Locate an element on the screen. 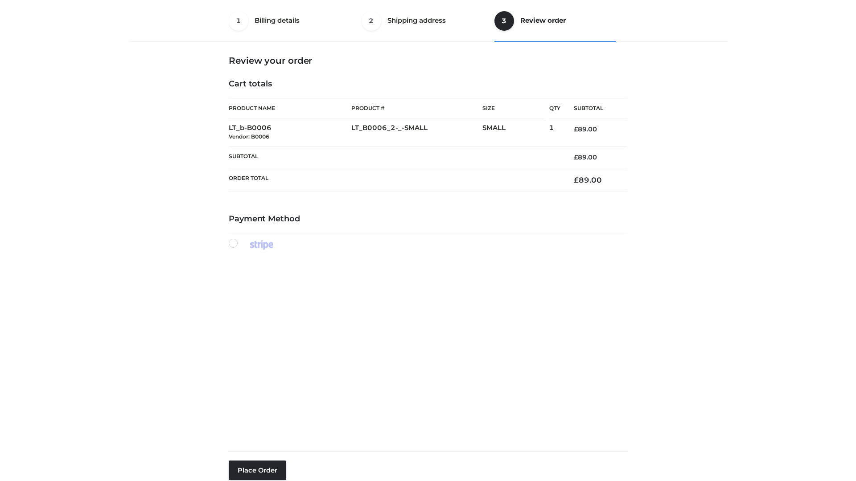 Image resolution: width=856 pixels, height=481 pixels. h4: Cart totals is located at coordinates (428, 84).